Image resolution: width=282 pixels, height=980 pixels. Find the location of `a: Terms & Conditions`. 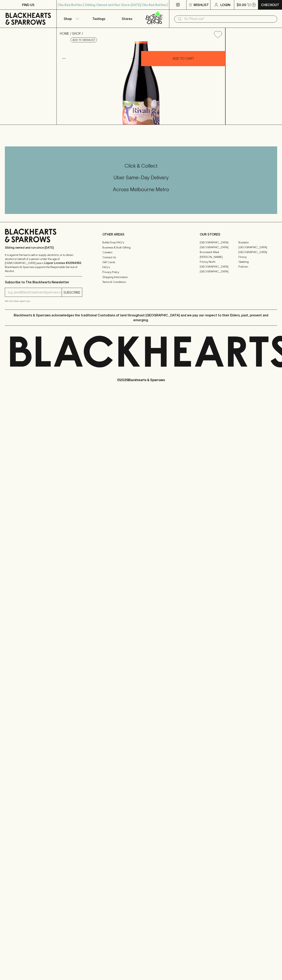

a: Terms & Conditions is located at coordinates (141, 282).